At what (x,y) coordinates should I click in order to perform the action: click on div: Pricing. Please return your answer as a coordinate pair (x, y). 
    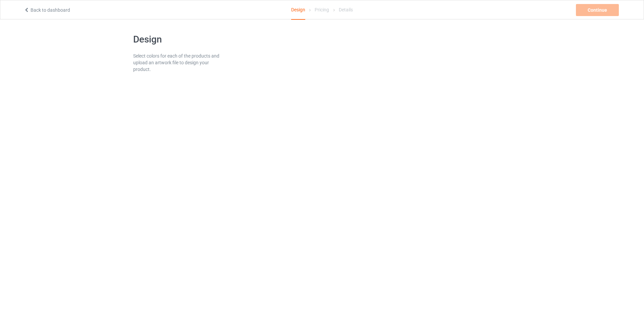
    Looking at the image, I should click on (322, 9).